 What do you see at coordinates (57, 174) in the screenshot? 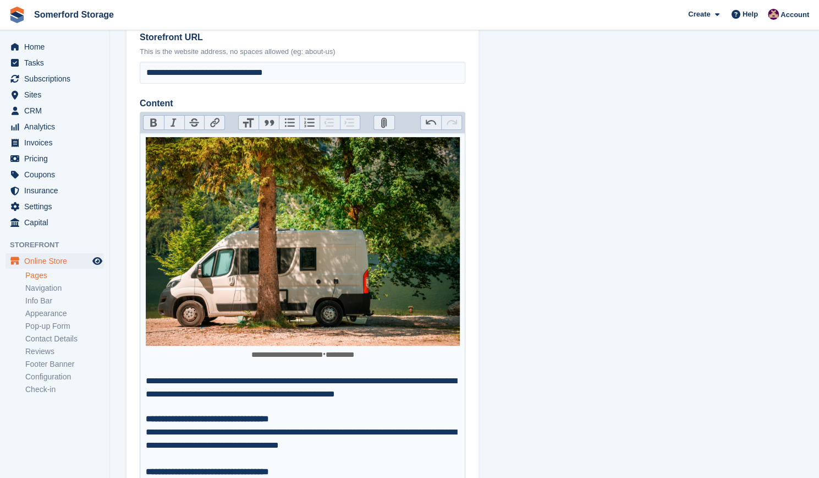
I see `span: Coupons` at bounding box center [57, 174].